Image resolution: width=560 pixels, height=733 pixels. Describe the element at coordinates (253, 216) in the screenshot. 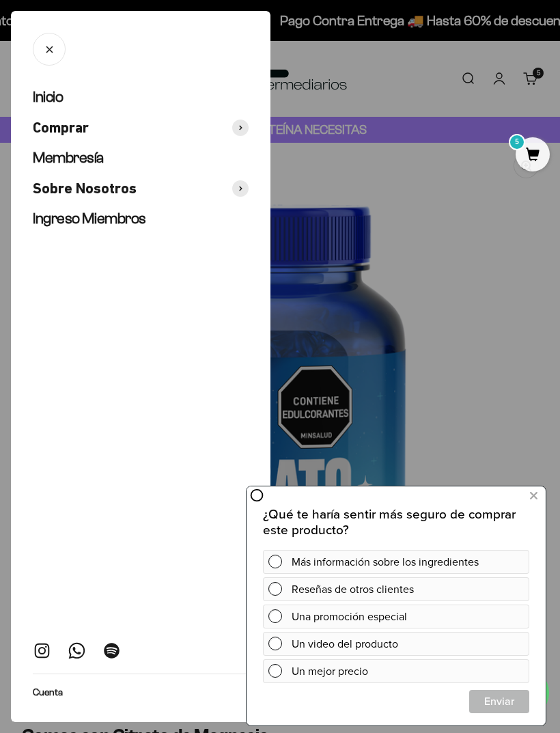

I see `button: Enviar` at that location.